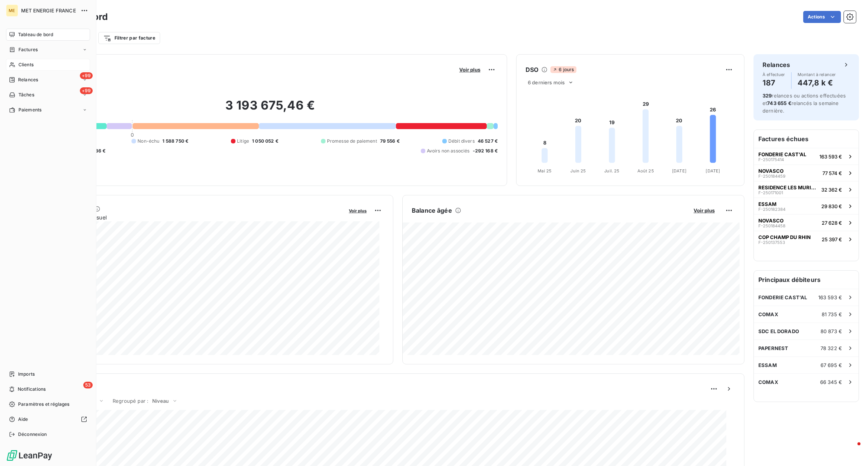 Image resolution: width=868 pixels, height=466 pixels. Describe the element at coordinates (28, 49) in the screenshot. I see `span: Factures` at that location.